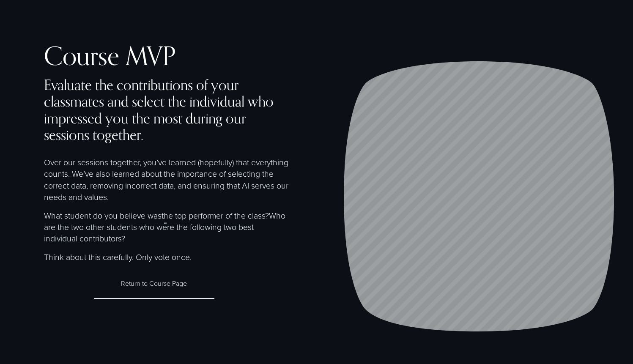 Image resolution: width=633 pixels, height=364 pixels. Describe the element at coordinates (154, 283) in the screenshot. I see `a: Return to Course Page` at that location.